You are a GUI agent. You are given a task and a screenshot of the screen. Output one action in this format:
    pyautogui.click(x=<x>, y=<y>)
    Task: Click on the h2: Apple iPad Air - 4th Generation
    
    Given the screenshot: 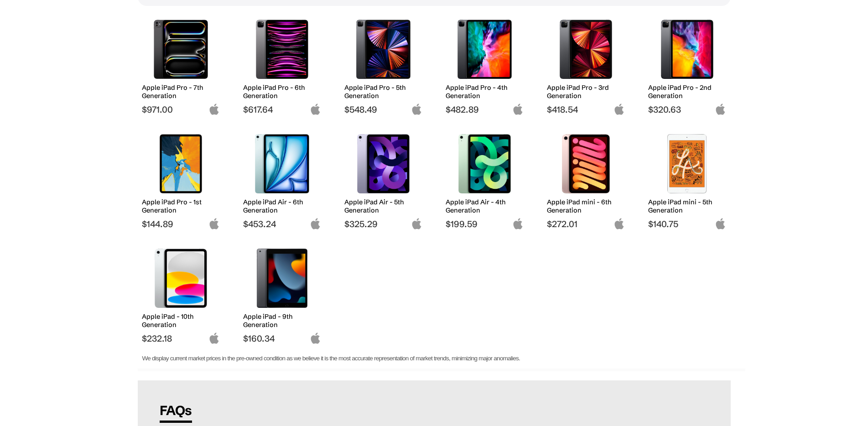 What is the action you would take?
    pyautogui.click(x=485, y=206)
    